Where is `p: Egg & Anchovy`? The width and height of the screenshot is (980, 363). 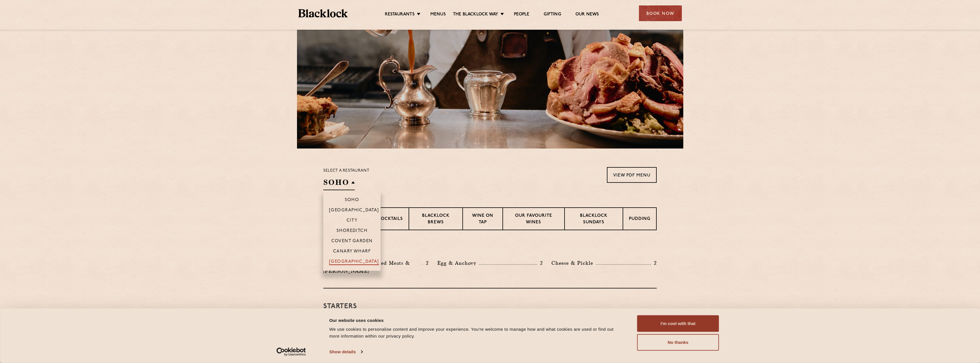
p: Egg & Anchovy is located at coordinates (458, 263).